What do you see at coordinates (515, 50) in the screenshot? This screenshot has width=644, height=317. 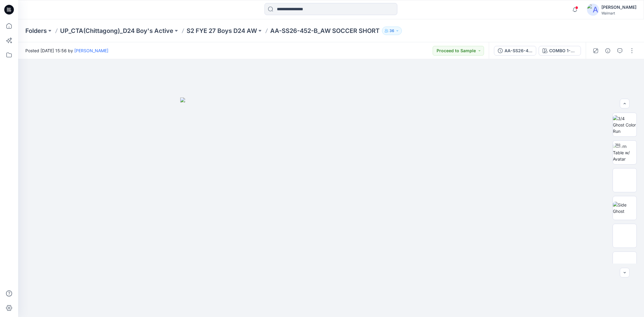 I see `button: AA-SS26-452-B_AW SOCCER SHORT` at bounding box center [515, 50].